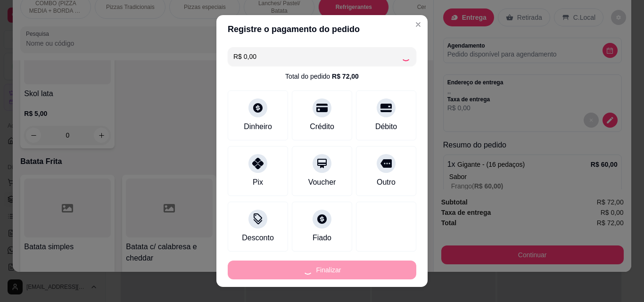 The width and height of the screenshot is (644, 302). Describe the element at coordinates (322, 183) in the screenshot. I see `div: Voucher` at that location.